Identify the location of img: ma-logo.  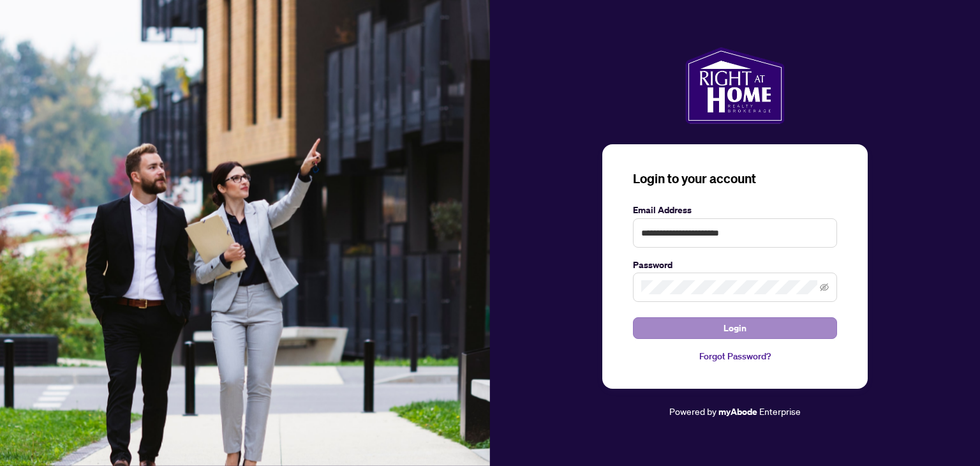
(734, 86).